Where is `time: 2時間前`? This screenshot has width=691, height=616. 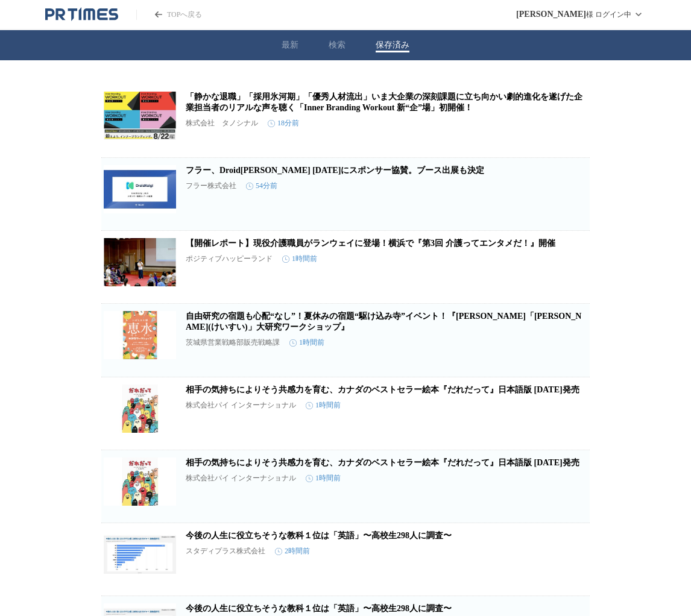
time: 2時間前 is located at coordinates (292, 551).